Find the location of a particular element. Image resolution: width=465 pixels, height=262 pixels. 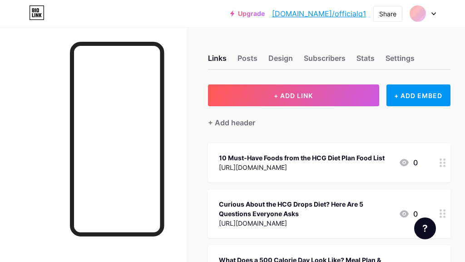

div: Share is located at coordinates (388, 14).